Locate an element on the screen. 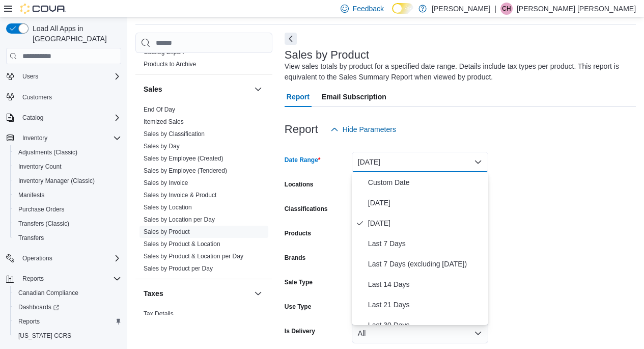 This screenshot has width=644, height=349. a: Sales by Product & Location per Day is located at coordinates (193, 256).